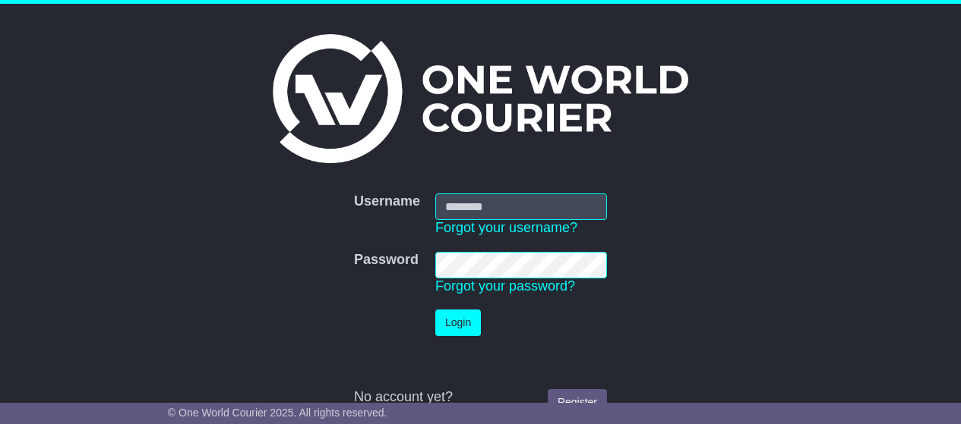  Describe the element at coordinates (387, 202) in the screenshot. I see `label: Username` at that location.